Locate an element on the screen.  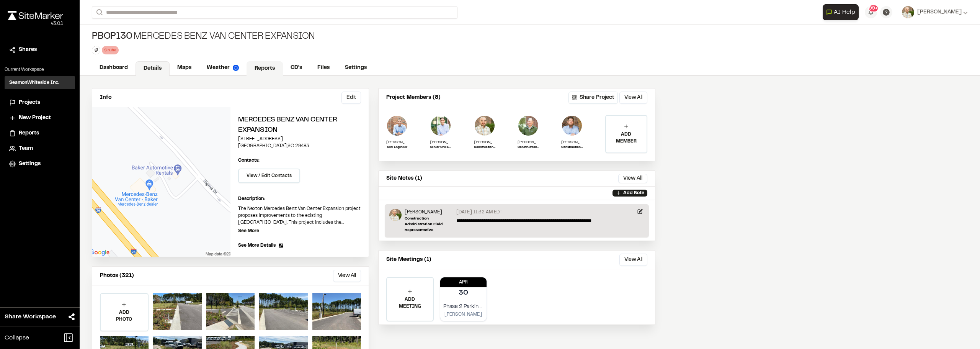
div: Mercedes Benz Van Center Expansion is located at coordinates (203, 36).